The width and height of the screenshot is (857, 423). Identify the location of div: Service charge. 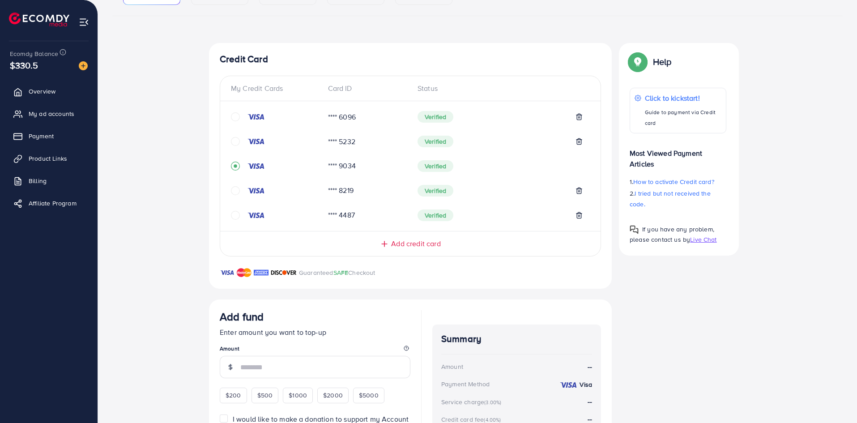
(473, 402).